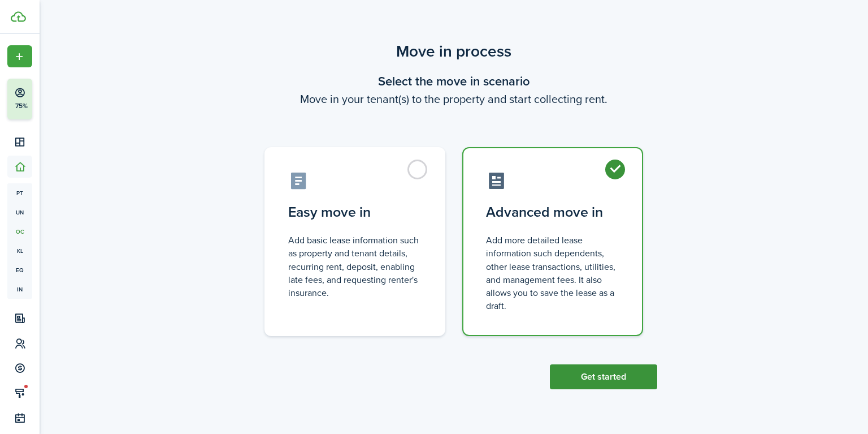 This screenshot has width=868, height=434. I want to click on a: eq, so click(20, 270).